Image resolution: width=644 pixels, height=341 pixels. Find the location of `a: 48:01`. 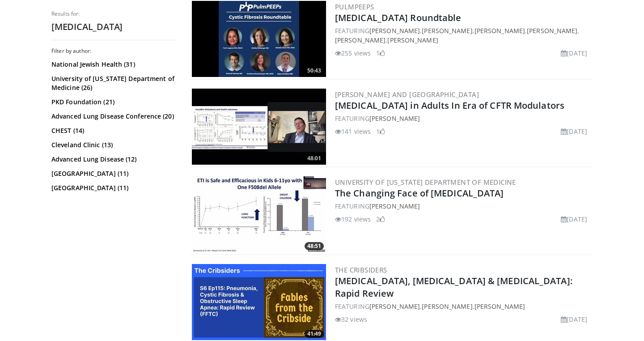

a: 48:01 is located at coordinates (259, 127).